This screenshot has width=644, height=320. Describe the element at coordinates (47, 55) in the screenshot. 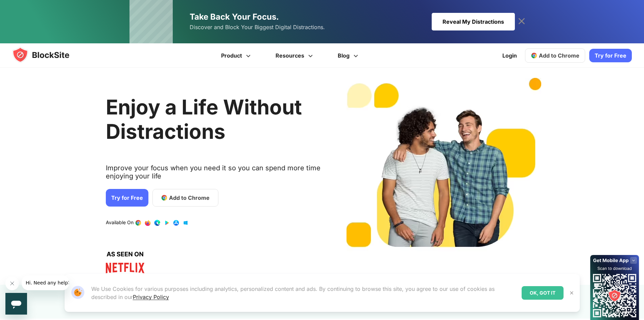

I see `img: blocksite-icon.5d769676.svg` at that location.